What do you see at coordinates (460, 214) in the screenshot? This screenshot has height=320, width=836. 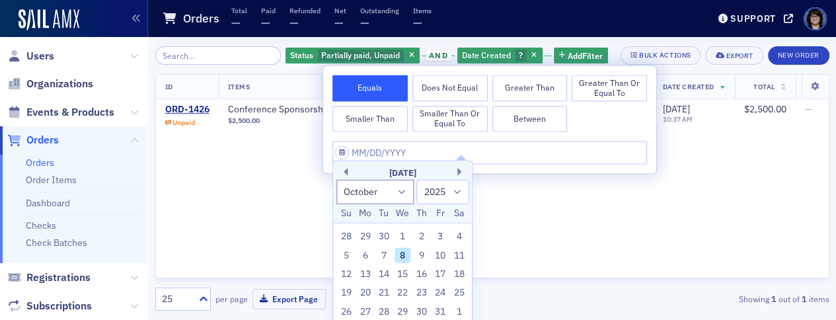 I see `div: Sa` at bounding box center [460, 214].